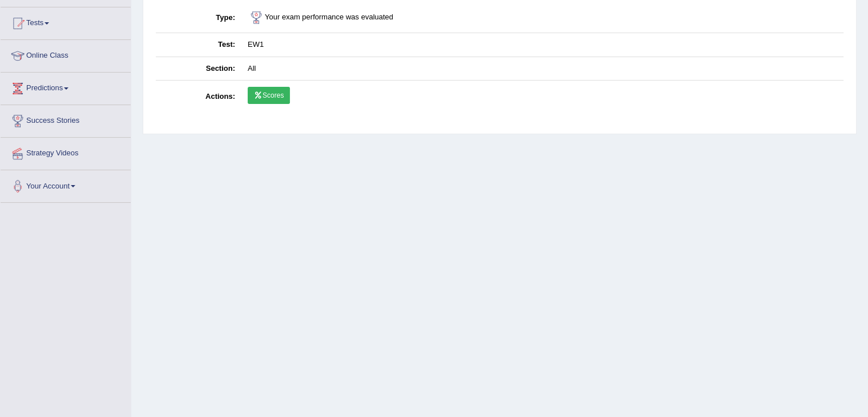 This screenshot has width=868, height=417. I want to click on th: Actions, so click(199, 97).